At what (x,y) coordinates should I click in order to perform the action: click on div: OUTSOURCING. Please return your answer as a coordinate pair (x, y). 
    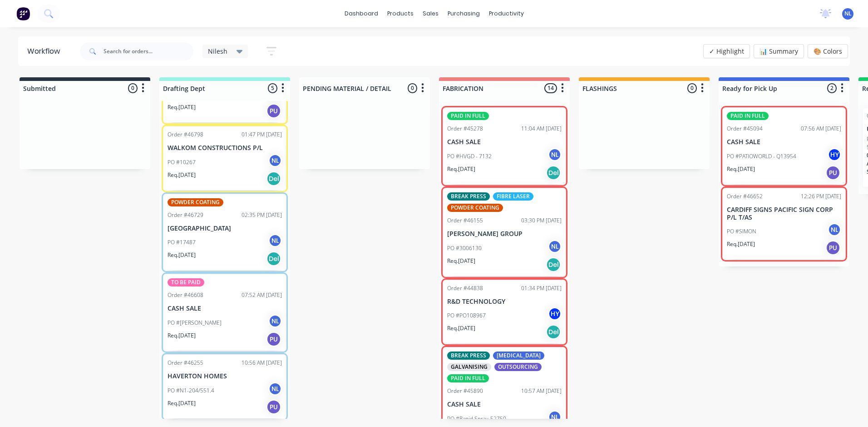
    Looking at the image, I should click on (518, 367).